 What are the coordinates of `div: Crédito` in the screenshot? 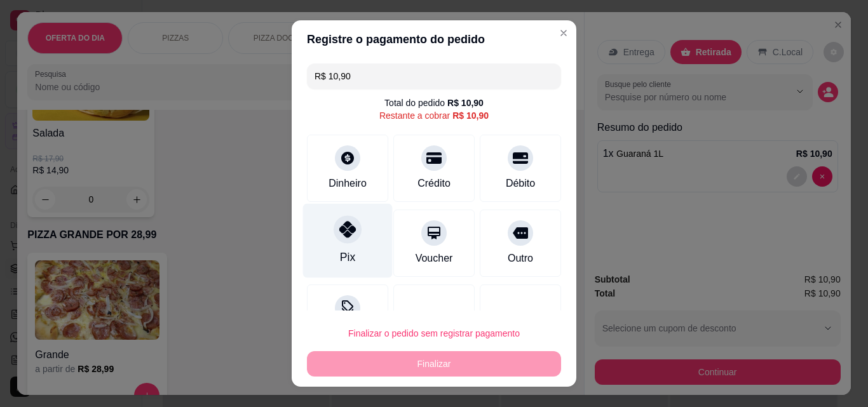 It's located at (434, 184).